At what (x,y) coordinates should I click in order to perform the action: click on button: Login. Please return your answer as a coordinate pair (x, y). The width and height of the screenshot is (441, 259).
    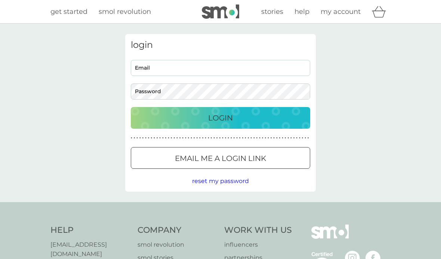
    Looking at the image, I should click on (221, 118).